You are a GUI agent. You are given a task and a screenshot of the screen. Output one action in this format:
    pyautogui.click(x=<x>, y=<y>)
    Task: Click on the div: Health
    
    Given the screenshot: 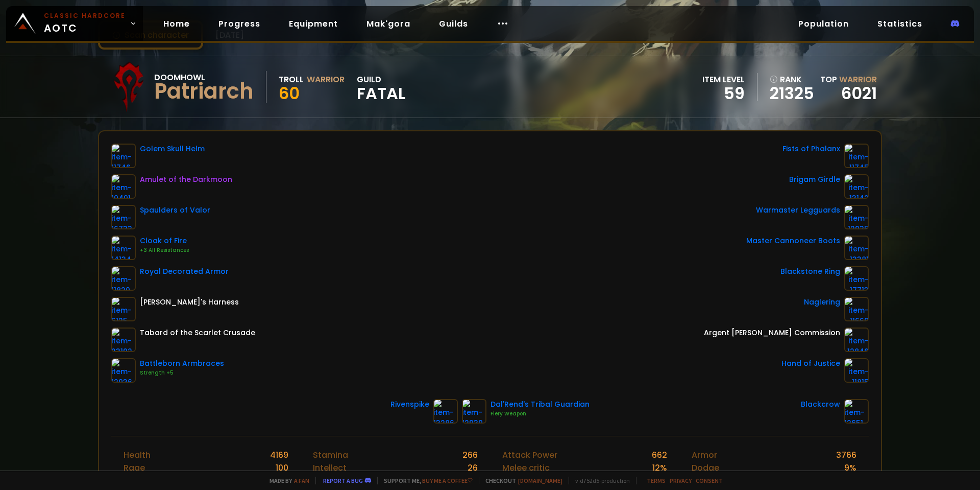 What is the action you would take?
    pyautogui.click(x=137, y=454)
    